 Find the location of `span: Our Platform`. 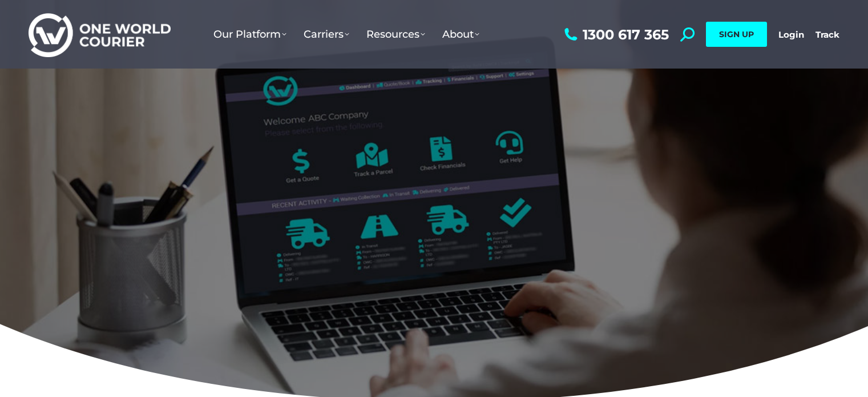

span: Our Platform is located at coordinates (250, 34).